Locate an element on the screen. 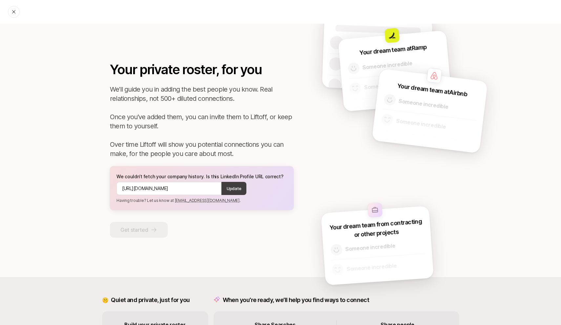 The width and height of the screenshot is (561, 325). img: Airbnb is located at coordinates (434, 76).